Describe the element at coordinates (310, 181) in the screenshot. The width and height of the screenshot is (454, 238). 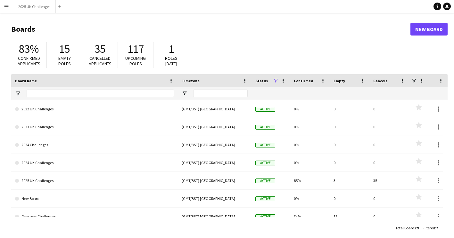
I see `div: 85%` at that location.